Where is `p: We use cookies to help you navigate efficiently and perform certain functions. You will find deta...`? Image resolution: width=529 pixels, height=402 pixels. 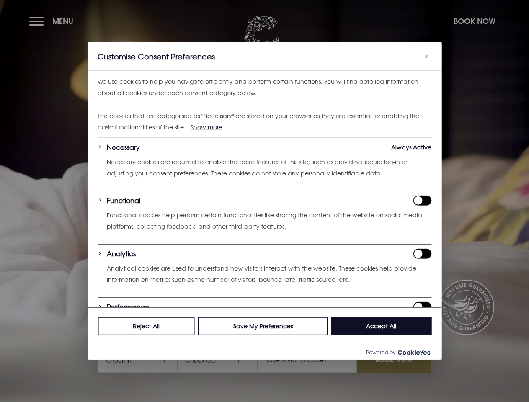 p: We use cookies to help you navigate efficiently and perform certain functions. You will find deta... is located at coordinates (264, 87).